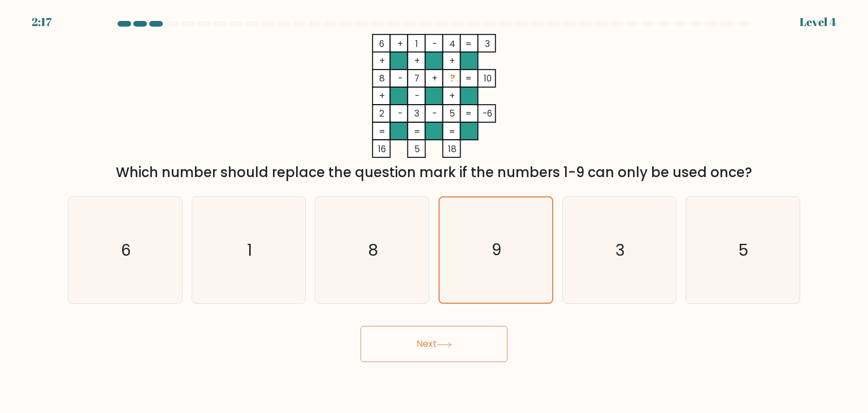 This screenshot has width=868, height=413. I want to click on tspan: 10, so click(487, 78).